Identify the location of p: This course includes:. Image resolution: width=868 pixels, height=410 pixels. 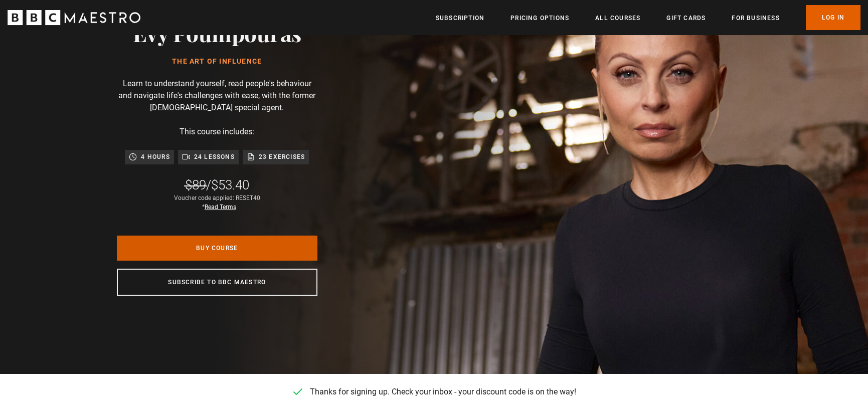
(217, 132).